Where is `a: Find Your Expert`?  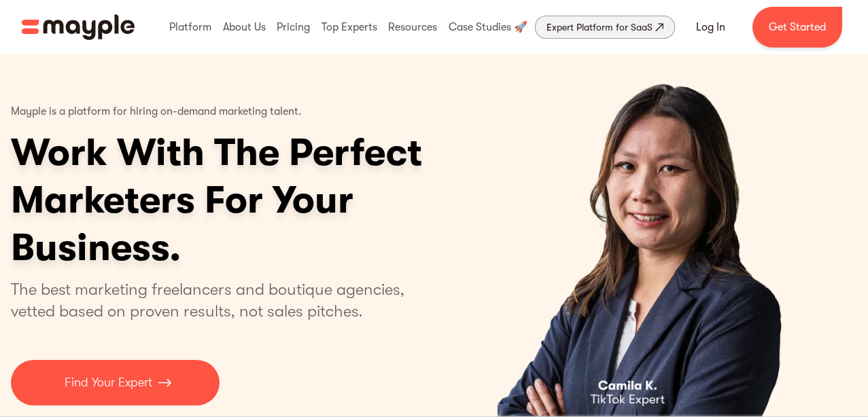 a: Find Your Expert is located at coordinates (115, 382).